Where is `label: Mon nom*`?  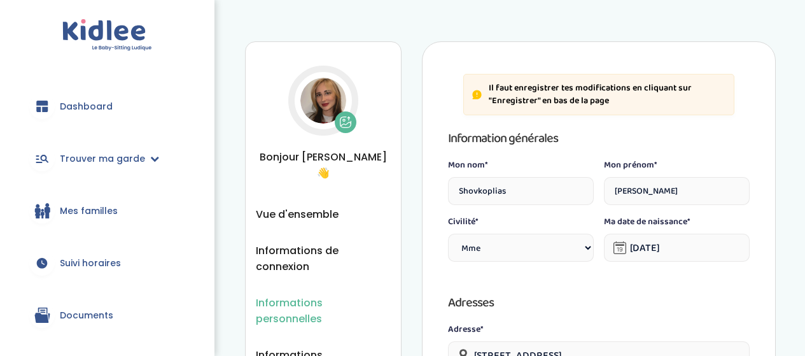 label: Mon nom* is located at coordinates (520, 165).